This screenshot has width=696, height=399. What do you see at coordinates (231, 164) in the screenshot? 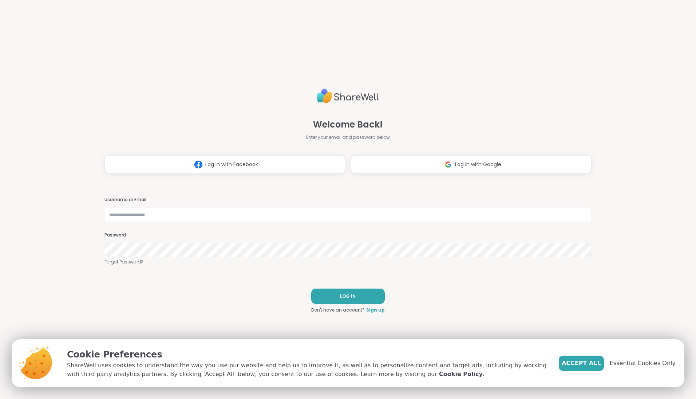
I see `span: Log in with Facebook` at bounding box center [231, 164].